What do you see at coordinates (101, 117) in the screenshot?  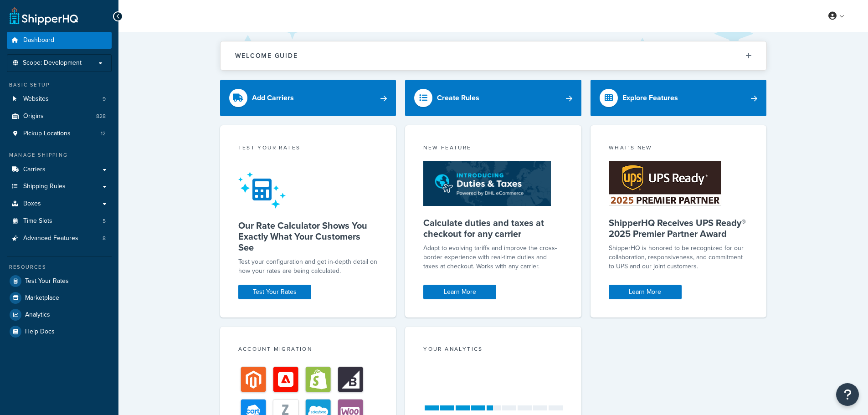 I see `span: 828` at bounding box center [101, 117].